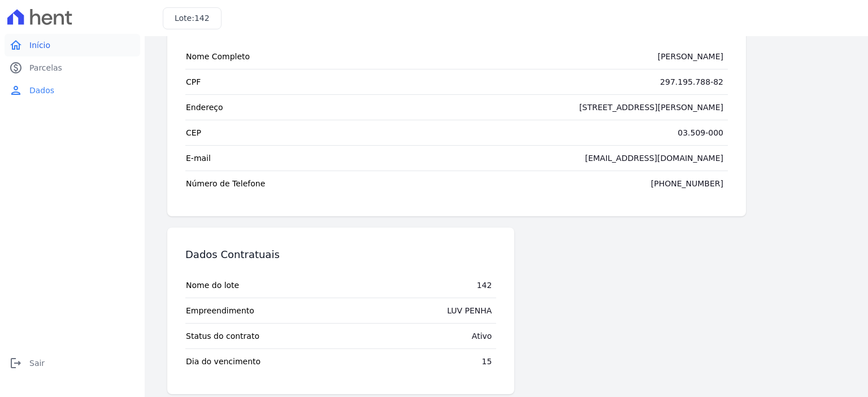 Image resolution: width=868 pixels, height=397 pixels. What do you see at coordinates (16, 364) in the screenshot?
I see `i: logout` at bounding box center [16, 364].